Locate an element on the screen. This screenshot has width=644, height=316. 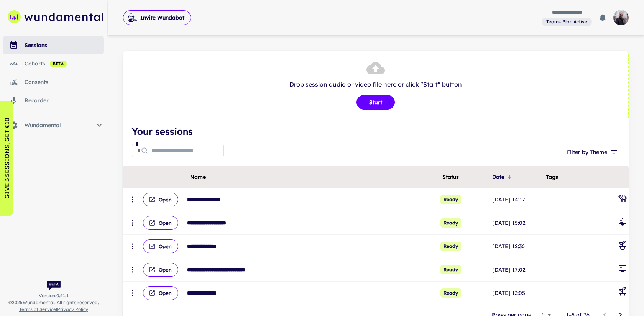
a: recorder is located at coordinates (53, 100).